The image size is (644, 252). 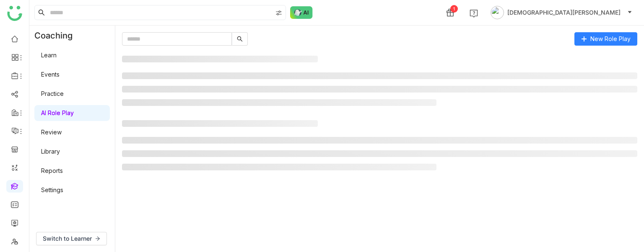 I want to click on button: Switch to Learner, so click(x=71, y=239).